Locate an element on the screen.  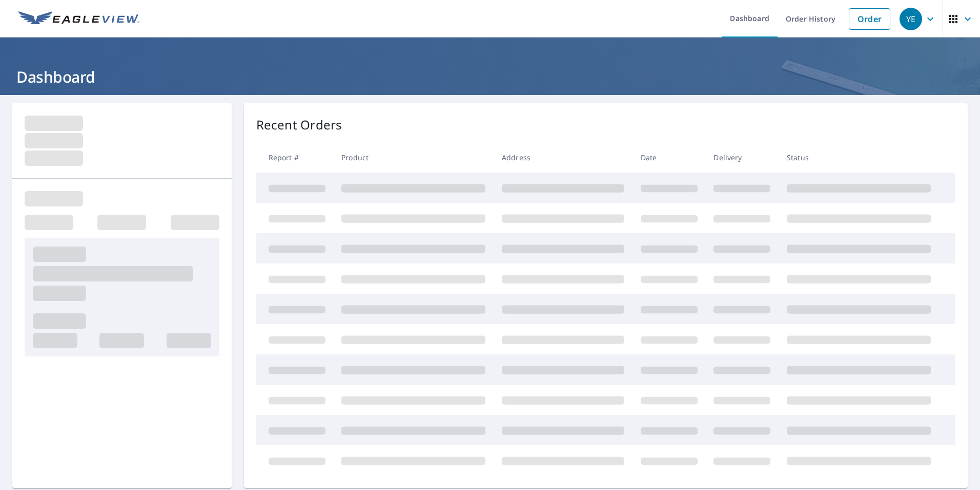
a: Order is located at coordinates (870, 19).